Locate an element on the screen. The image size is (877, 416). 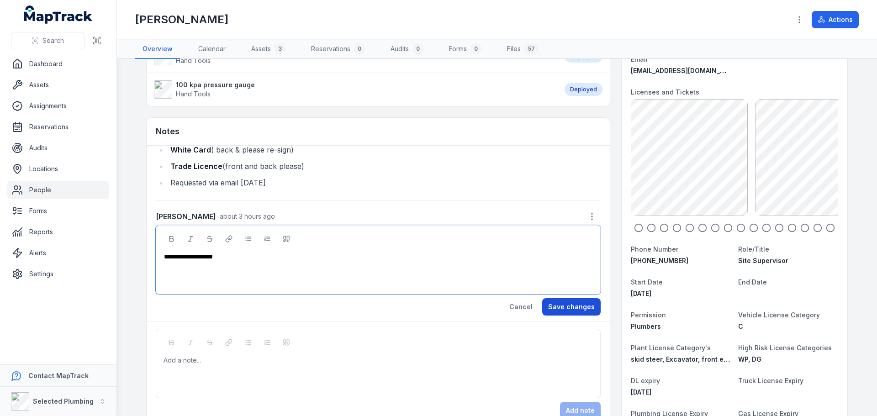
button: Italic is located at coordinates (191, 239).